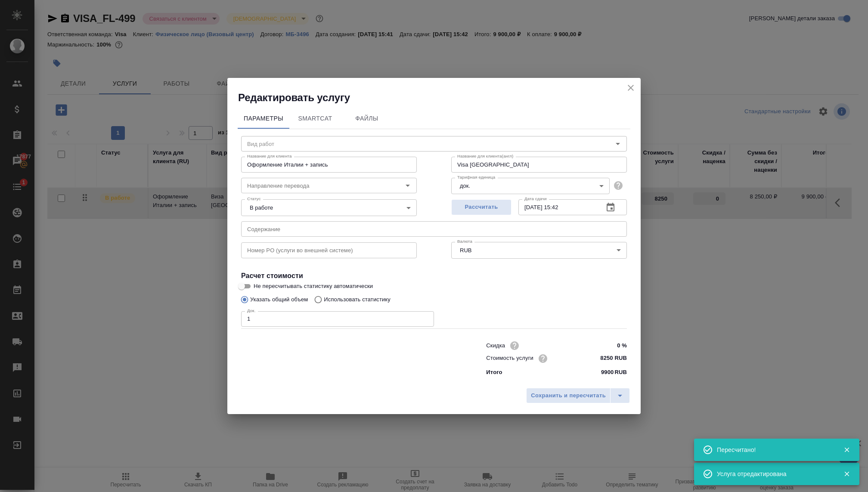 The height and width of the screenshot is (492, 868). What do you see at coordinates (313, 287) in the screenshot?
I see `span: Не пересчитывать статистику автоматически` at bounding box center [313, 287].